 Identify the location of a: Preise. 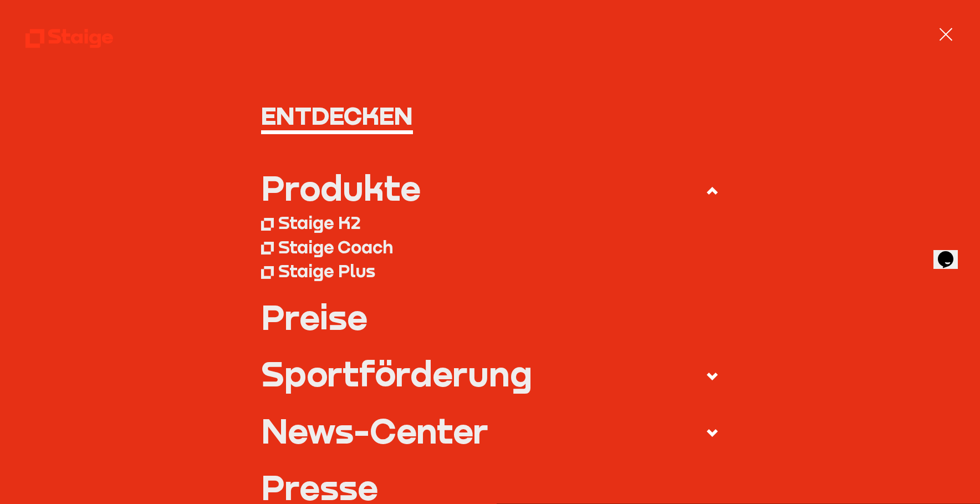
(490, 317).